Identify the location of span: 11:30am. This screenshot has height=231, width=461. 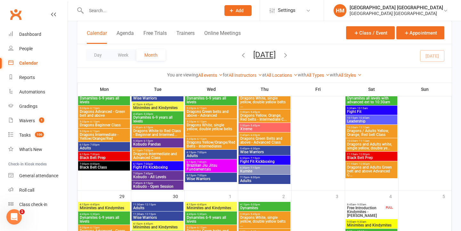
(158, 205).